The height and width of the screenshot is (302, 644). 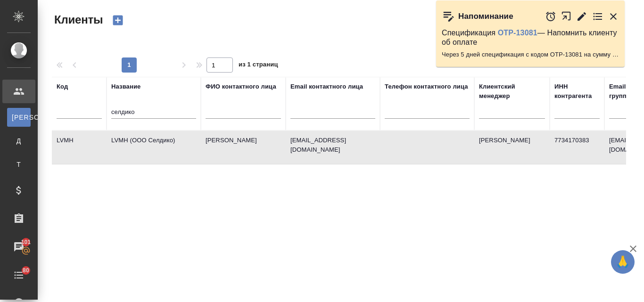 I want to click on span: из 1 страниц, so click(x=258, y=65).